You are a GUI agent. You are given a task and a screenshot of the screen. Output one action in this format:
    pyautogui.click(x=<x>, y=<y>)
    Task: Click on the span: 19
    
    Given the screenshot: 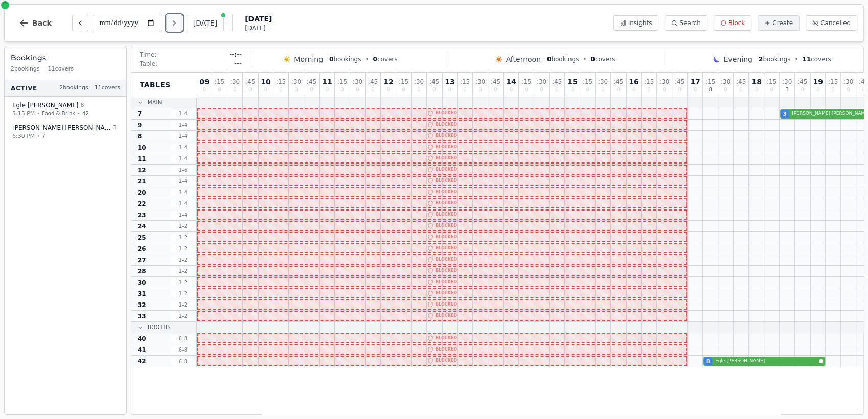 What is the action you would take?
    pyautogui.click(x=817, y=82)
    